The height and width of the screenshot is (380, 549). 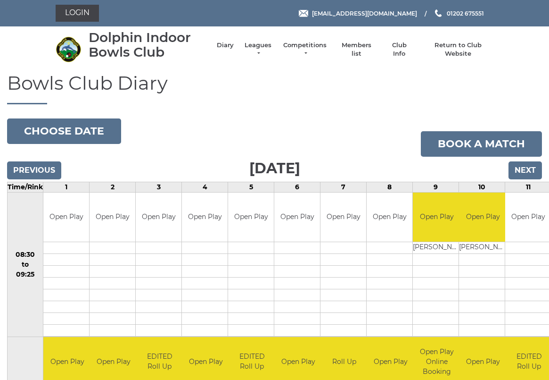 I want to click on button: Choose date, so click(x=64, y=131).